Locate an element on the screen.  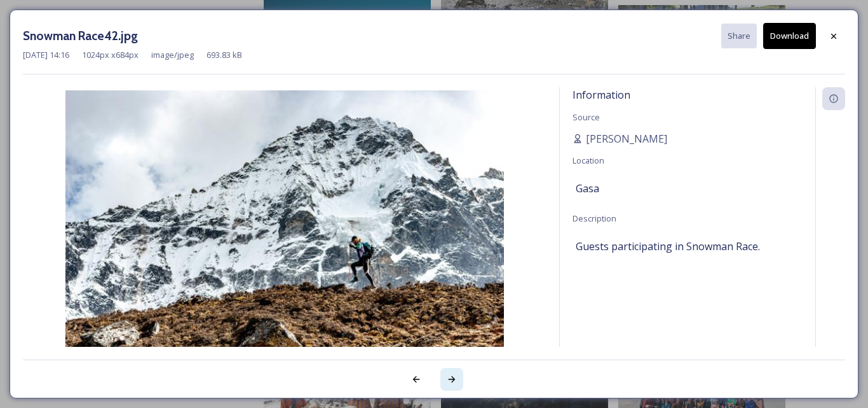
button: Share is located at coordinates (739, 36).